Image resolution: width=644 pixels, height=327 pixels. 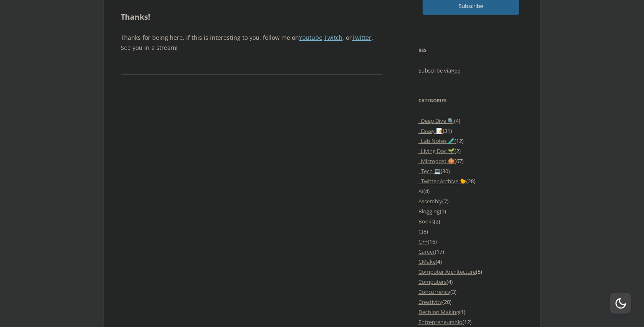 I want to click on a: _Micropost 🍪, so click(x=436, y=161).